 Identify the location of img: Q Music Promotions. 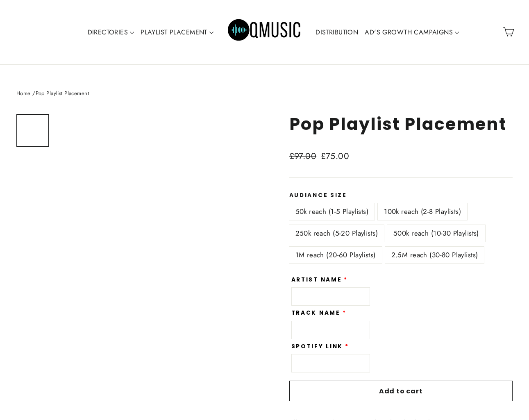
(265, 32).